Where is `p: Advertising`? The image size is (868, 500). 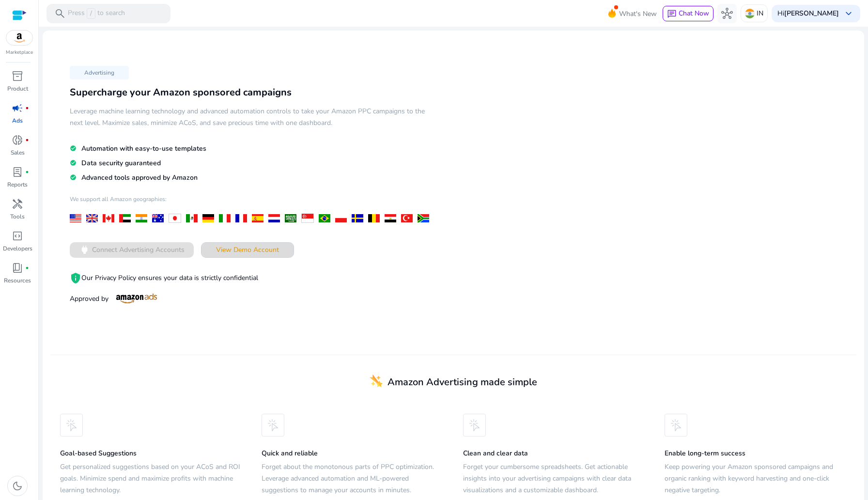
p: Advertising is located at coordinates (99, 73).